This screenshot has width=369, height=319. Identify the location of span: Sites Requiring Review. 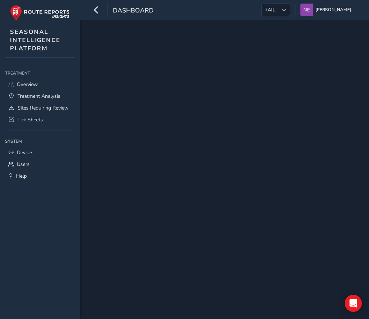
(43, 108).